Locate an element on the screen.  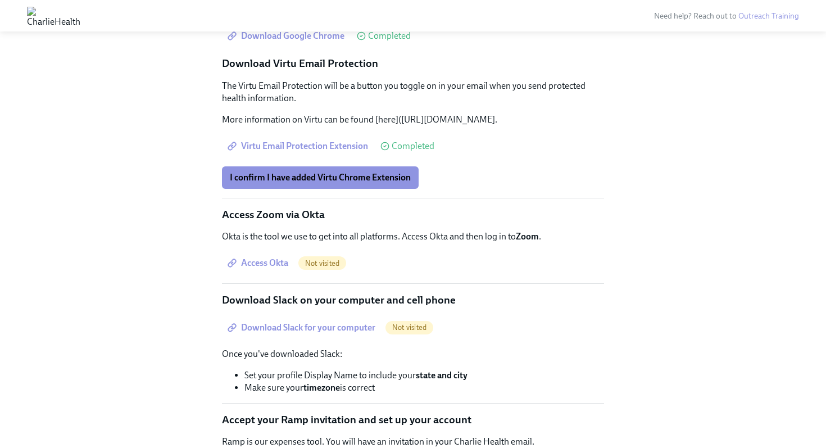
strong: Zoom is located at coordinates (527, 236).